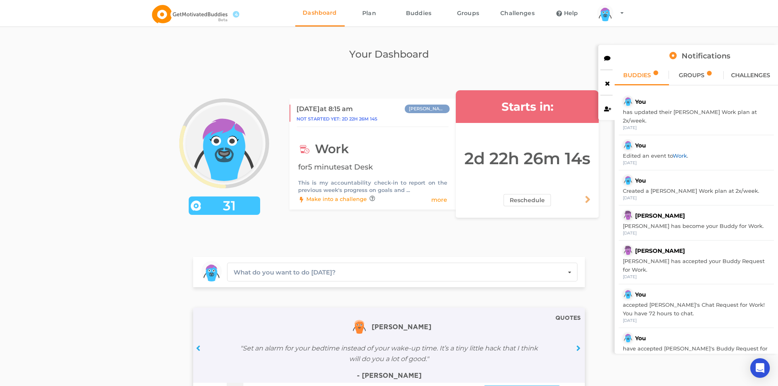 The width and height of the screenshot is (778, 386). I want to click on span: GROUPS, so click(691, 75).